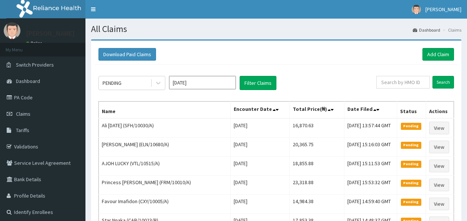 This screenshot has width=467, height=221. What do you see at coordinates (35, 43) in the screenshot?
I see `a: Online` at bounding box center [35, 43].